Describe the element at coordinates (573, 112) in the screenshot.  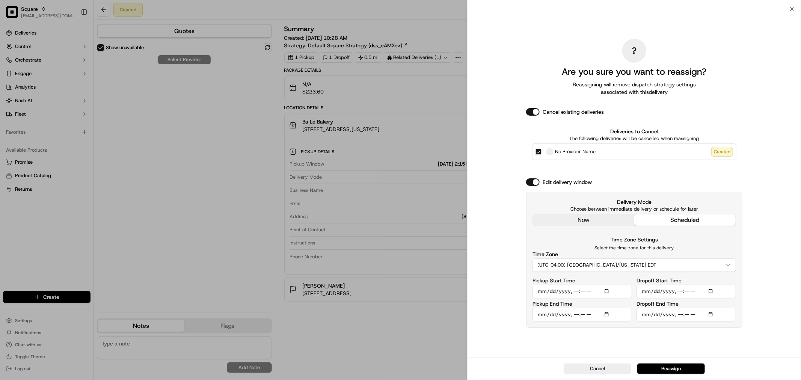
I see `label: Cancel existing deliveries` at that location.